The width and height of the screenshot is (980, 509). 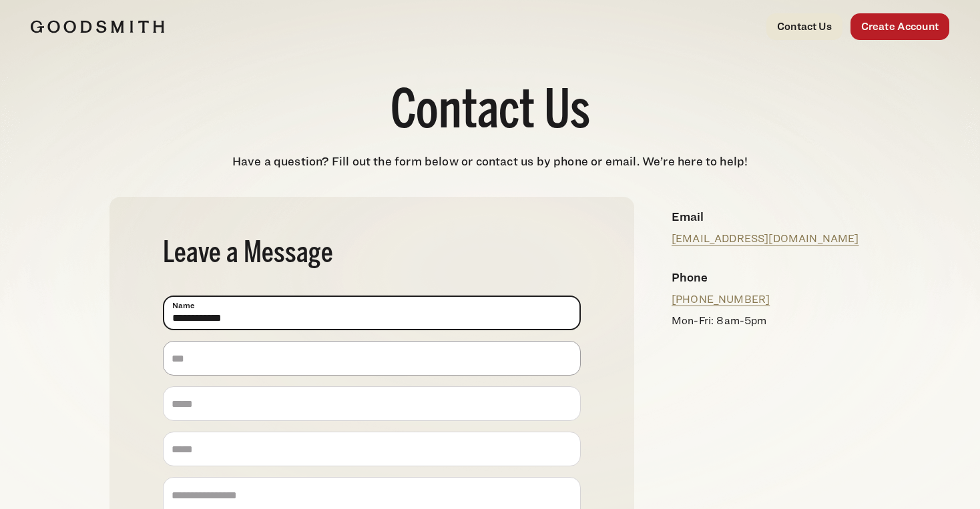 What do you see at coordinates (765, 277) in the screenshot?
I see `h4: Phone` at bounding box center [765, 277].